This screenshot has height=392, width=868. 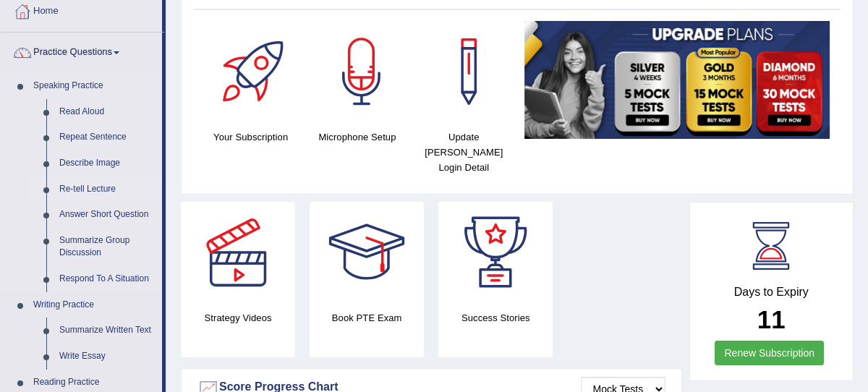 I want to click on a: Speaking Practice, so click(x=94, y=86).